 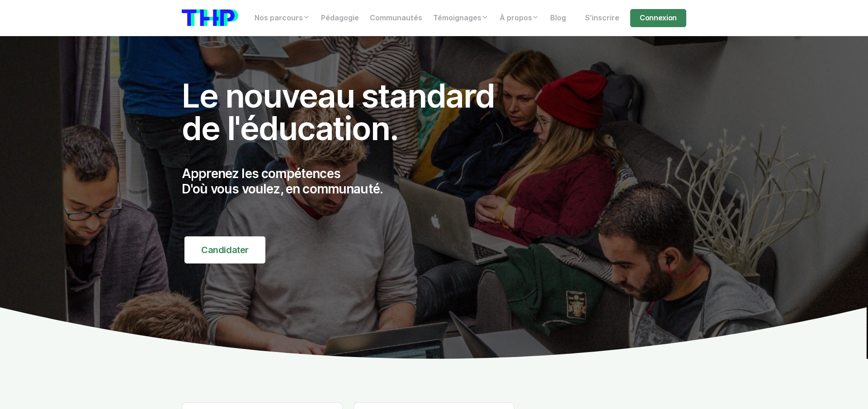 What do you see at coordinates (282, 18) in the screenshot?
I see `a: Nos parcours` at bounding box center [282, 18].